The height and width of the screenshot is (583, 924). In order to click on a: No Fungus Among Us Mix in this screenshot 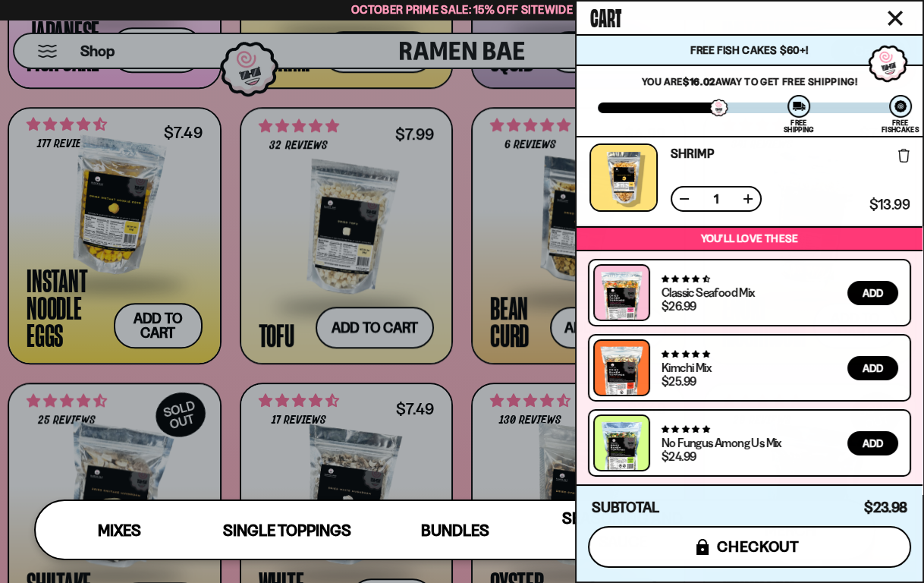, I will do `click(721, 442)`.